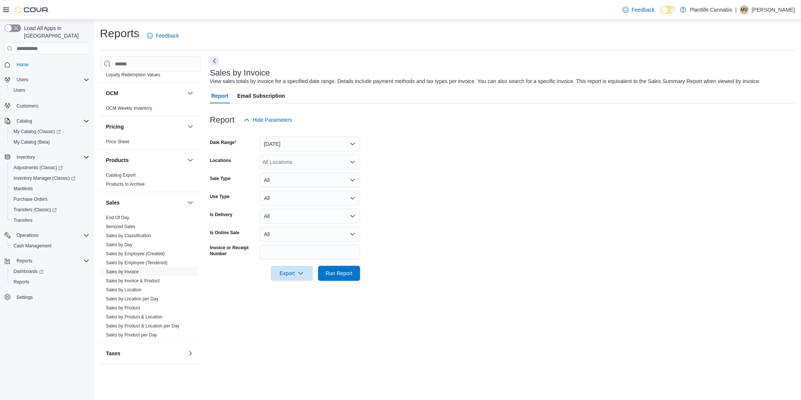  I want to click on label: Is Online Sale, so click(225, 233).